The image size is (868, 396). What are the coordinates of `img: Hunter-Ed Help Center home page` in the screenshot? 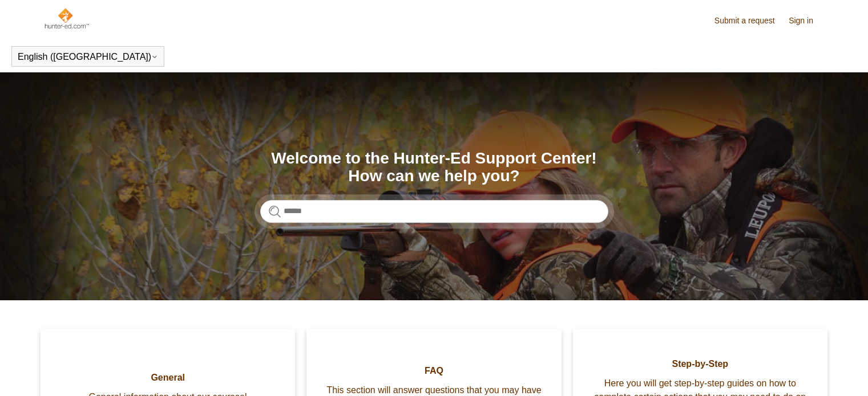 It's located at (66, 18).